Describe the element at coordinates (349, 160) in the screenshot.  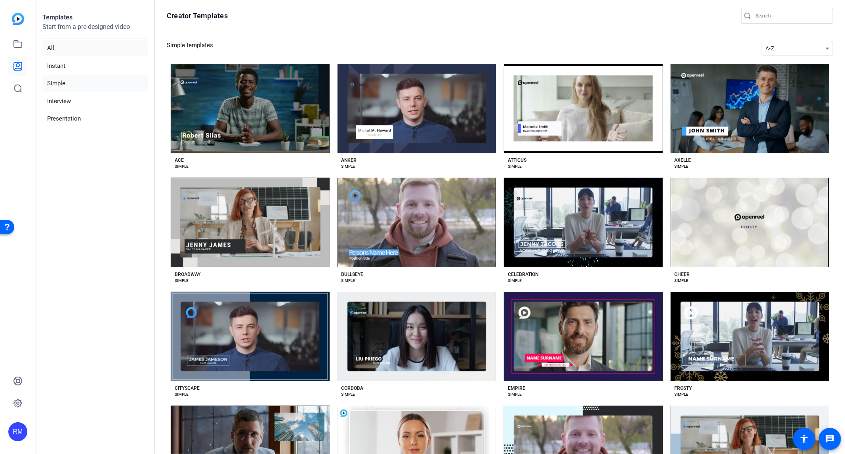
I see `div: ANKER` at that location.